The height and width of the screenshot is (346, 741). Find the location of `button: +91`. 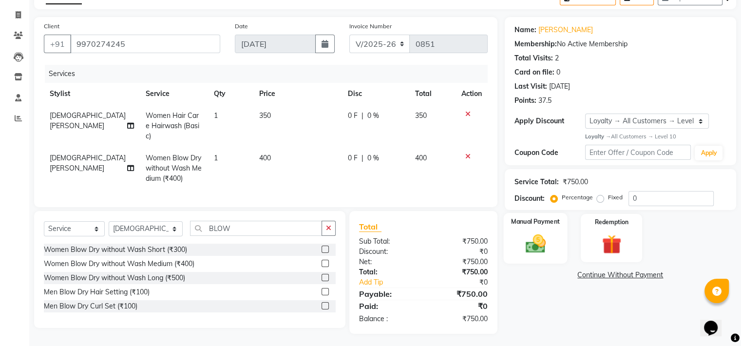

button: +91 is located at coordinates (57, 44).